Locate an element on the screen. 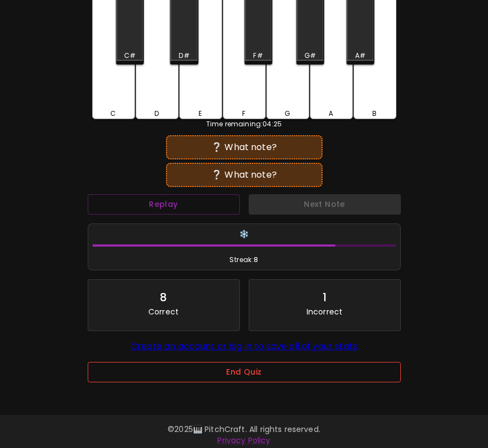  div: D is located at coordinates (157, 114).